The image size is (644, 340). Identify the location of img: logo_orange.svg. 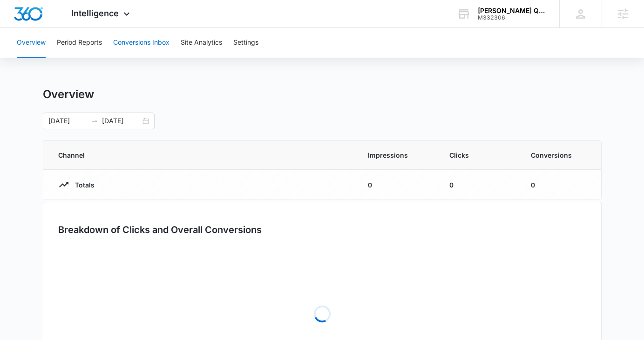
(18, 18).